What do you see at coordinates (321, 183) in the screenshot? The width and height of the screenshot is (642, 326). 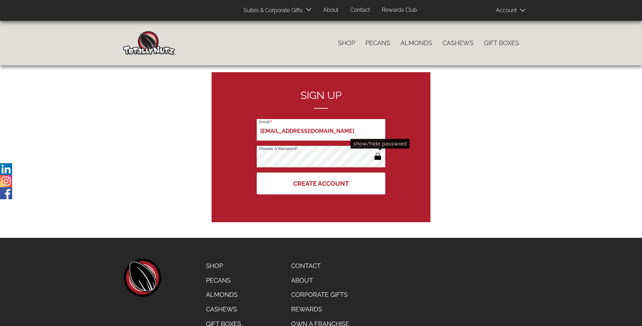 I see `button: Create Account` at bounding box center [321, 183].